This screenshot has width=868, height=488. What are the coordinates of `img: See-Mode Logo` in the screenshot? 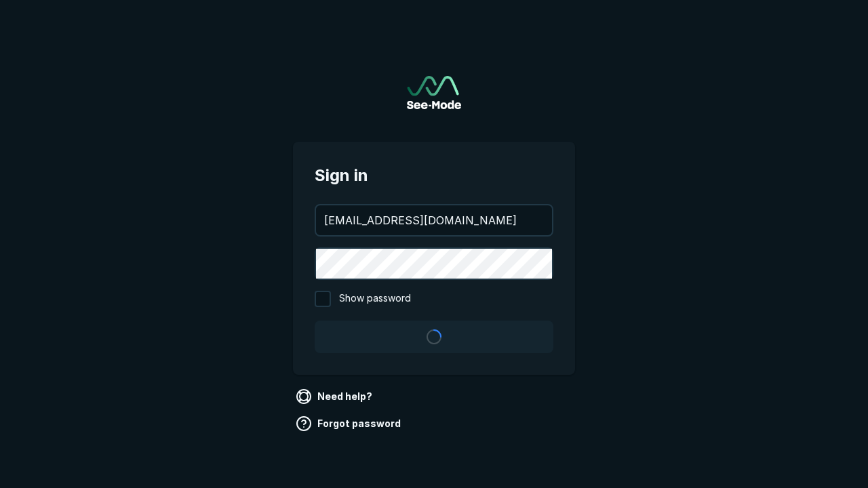 It's located at (434, 92).